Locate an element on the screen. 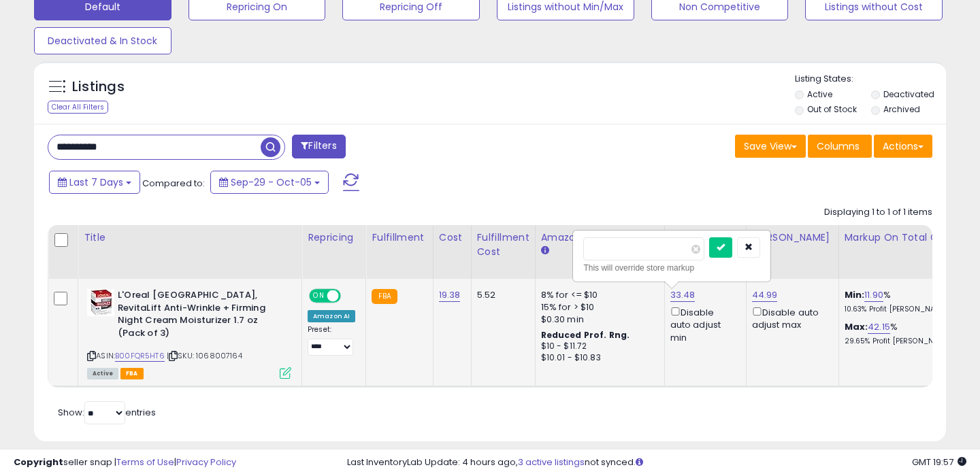 The image size is (980, 476). button: Actions is located at coordinates (903, 147).